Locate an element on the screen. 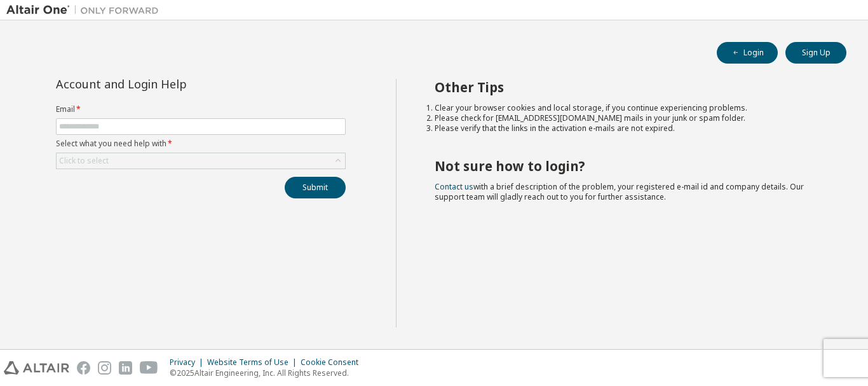 The height and width of the screenshot is (386, 868). img: facebook.svg is located at coordinates (83, 367).